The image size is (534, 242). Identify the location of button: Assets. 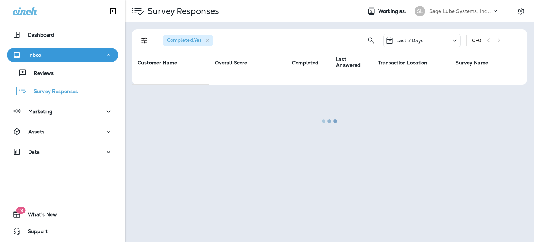
(63, 131).